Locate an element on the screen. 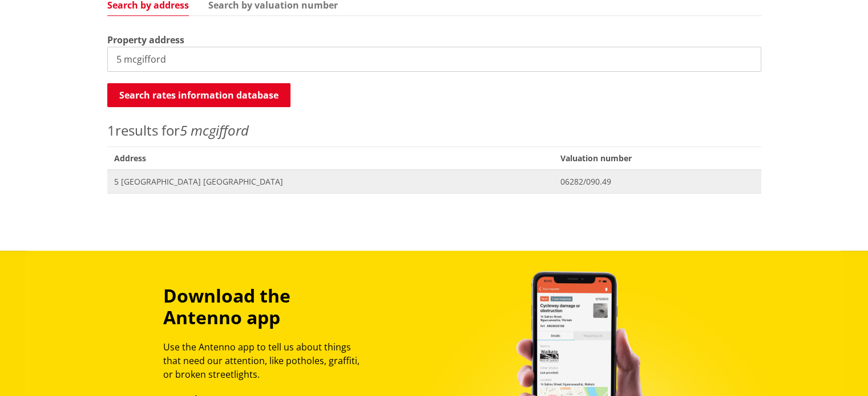 The height and width of the screenshot is (396, 868). label: Property address is located at coordinates (145, 40).